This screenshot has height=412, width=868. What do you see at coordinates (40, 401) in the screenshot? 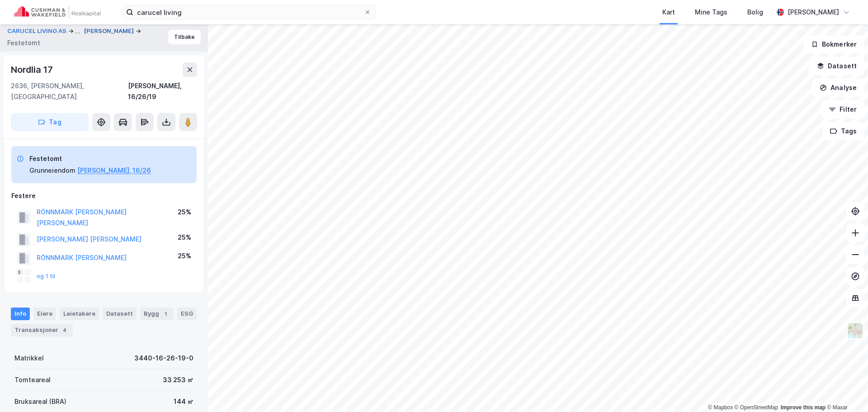
I see `div: Bruksareal (BRA)` at bounding box center [40, 401].